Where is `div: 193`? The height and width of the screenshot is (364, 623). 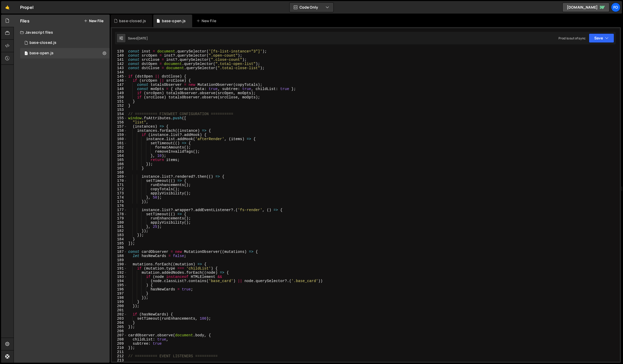 div: 193 is located at coordinates (119, 277).